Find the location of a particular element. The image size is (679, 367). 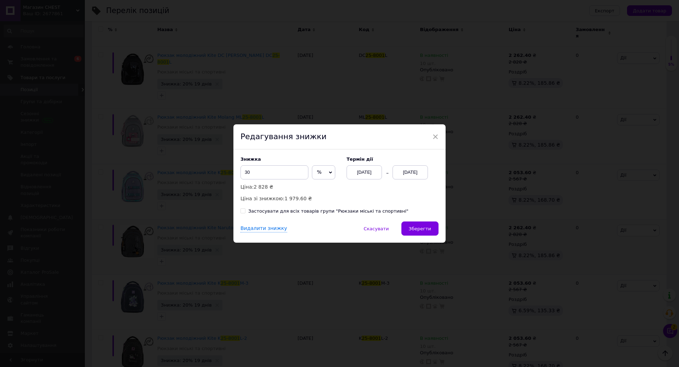

span: 1 979.60 ₴ is located at coordinates (298, 199).